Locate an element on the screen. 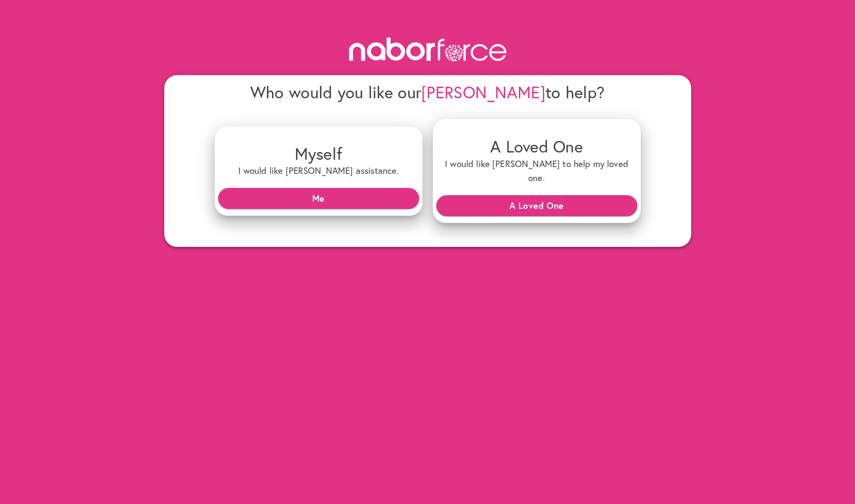  span: Me is located at coordinates (319, 198).